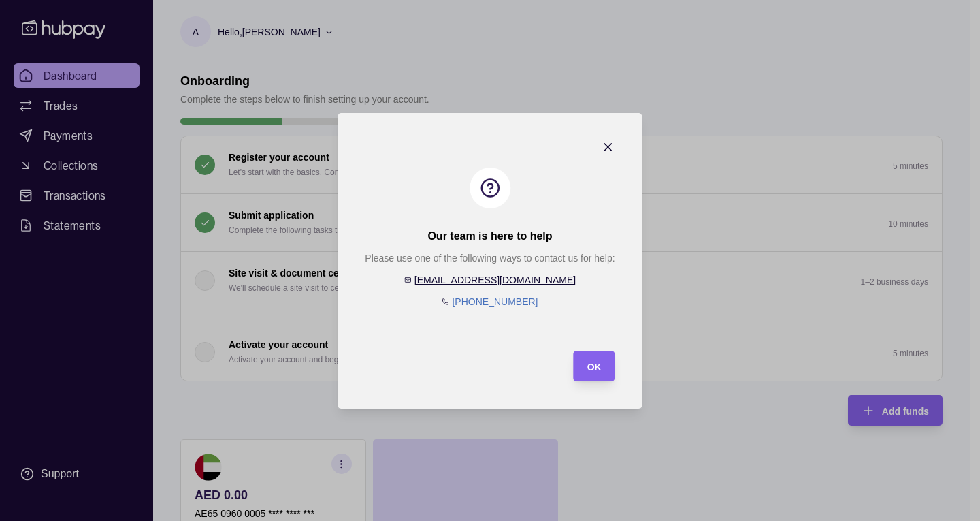 Image resolution: width=980 pixels, height=521 pixels. What do you see at coordinates (594, 367) in the screenshot?
I see `span: OK` at bounding box center [594, 367].